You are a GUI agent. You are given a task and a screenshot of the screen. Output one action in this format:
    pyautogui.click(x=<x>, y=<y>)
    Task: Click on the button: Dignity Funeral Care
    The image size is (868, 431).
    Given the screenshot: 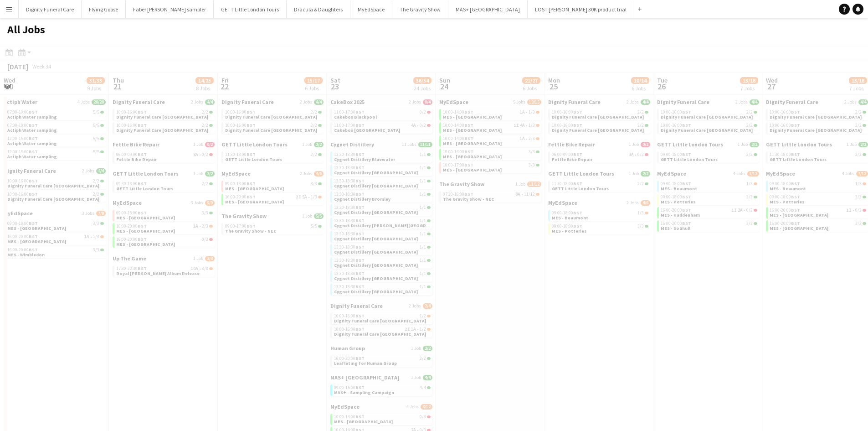 What is the action you would take?
    pyautogui.click(x=50, y=9)
    